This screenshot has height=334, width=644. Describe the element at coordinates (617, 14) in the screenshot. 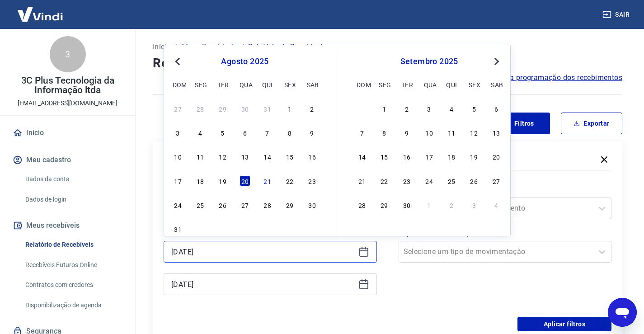

I see `button: Sair` at that location.